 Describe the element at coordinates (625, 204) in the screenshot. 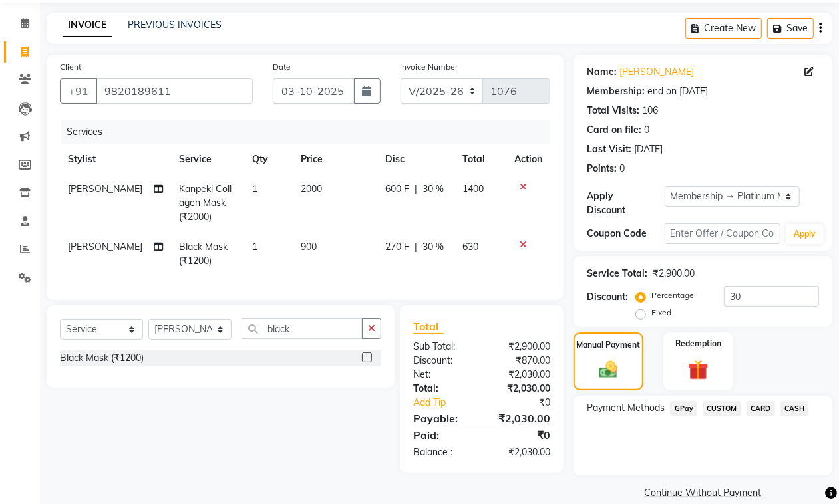

I see `div: Apply Discount` at that location.